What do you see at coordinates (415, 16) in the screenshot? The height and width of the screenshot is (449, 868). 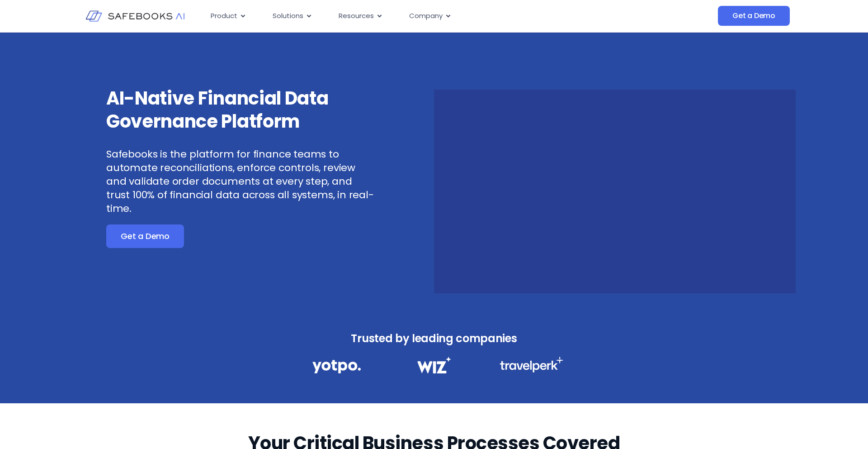 I see `nav: Menu` at bounding box center [415, 16].